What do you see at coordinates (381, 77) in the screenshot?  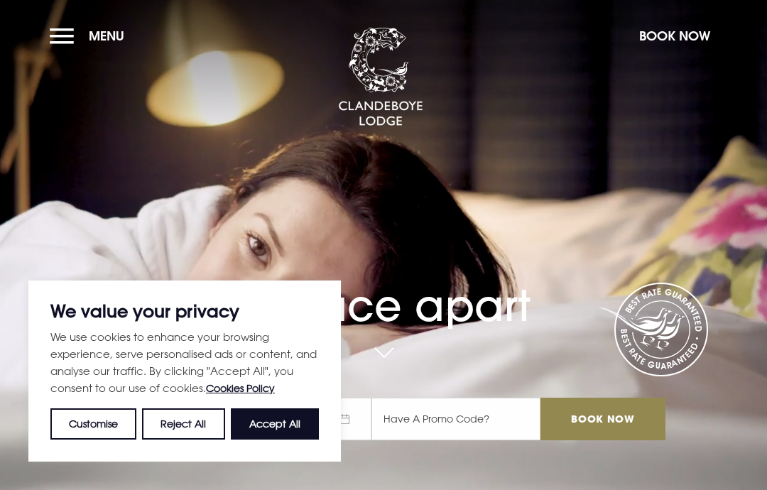 I see `img: Clandeboye Lodge` at bounding box center [381, 77].